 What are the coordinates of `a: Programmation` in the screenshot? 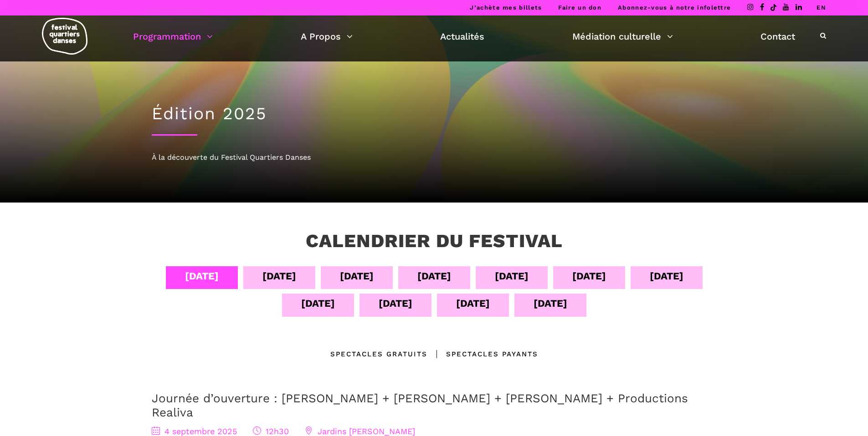 It's located at (173, 37).